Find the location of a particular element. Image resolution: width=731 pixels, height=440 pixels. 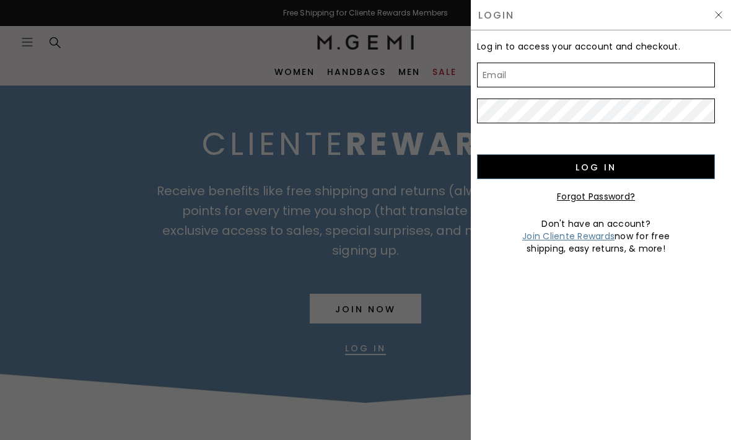

span: Join Cliente Rewards is located at coordinates (568, 236).